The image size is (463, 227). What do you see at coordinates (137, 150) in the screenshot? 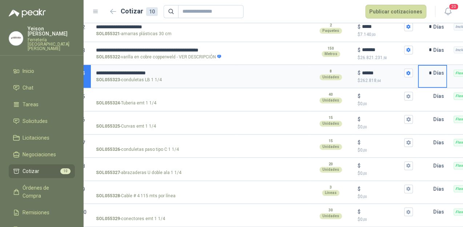
I see `p: - conduletas paso tipo C 1 1/4` at bounding box center [137, 150].